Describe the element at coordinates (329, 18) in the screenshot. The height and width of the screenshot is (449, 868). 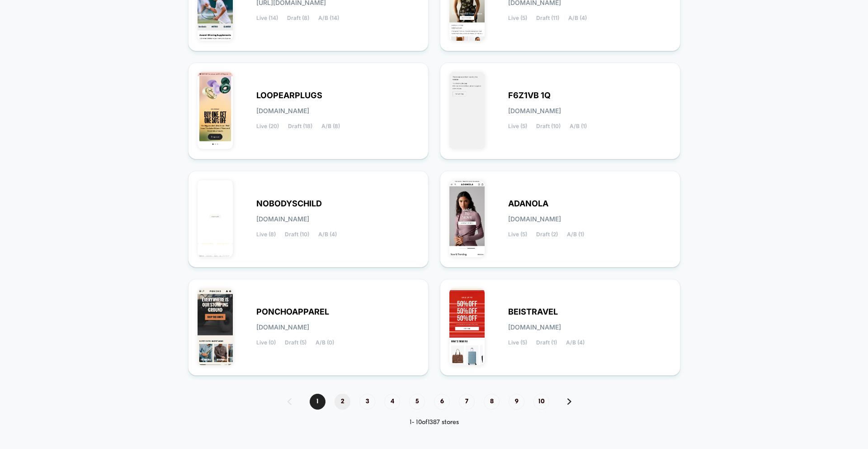
I see `span: A/B (14)` at that location.